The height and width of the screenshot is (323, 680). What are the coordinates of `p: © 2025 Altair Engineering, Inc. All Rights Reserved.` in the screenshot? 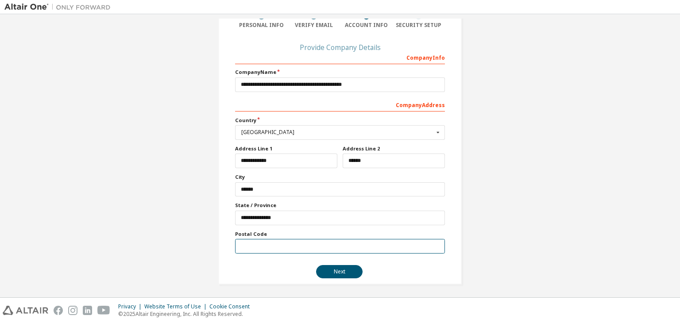 It's located at (186, 314).